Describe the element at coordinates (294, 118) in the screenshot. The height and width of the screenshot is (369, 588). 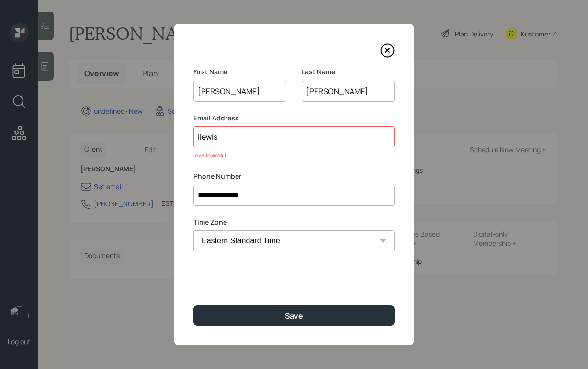
I see `label: Email Address` at that location.